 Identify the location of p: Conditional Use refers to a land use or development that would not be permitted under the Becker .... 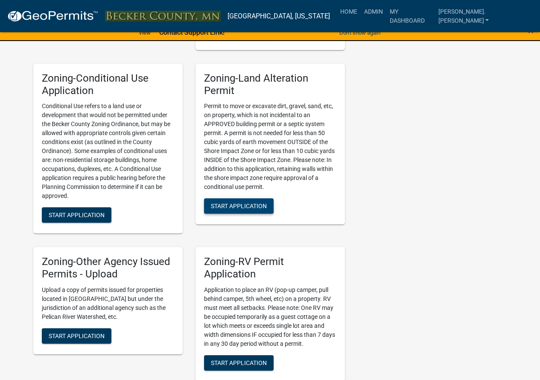
(108, 151).